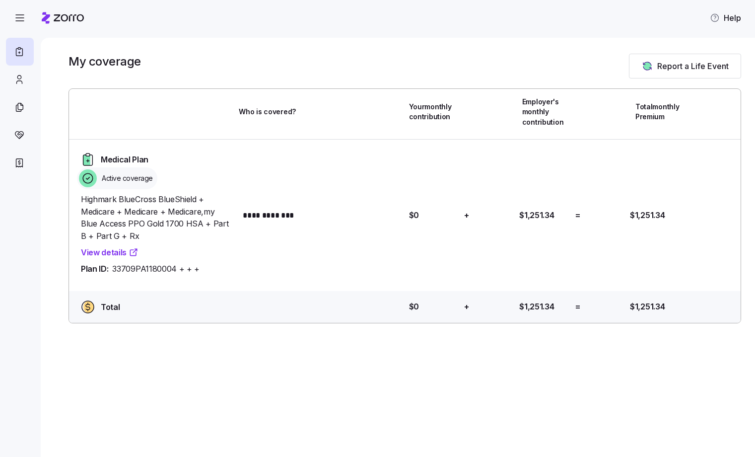 The width and height of the screenshot is (755, 457). What do you see at coordinates (433, 112) in the screenshot?
I see `span: Your monthly contribution` at bounding box center [433, 112].